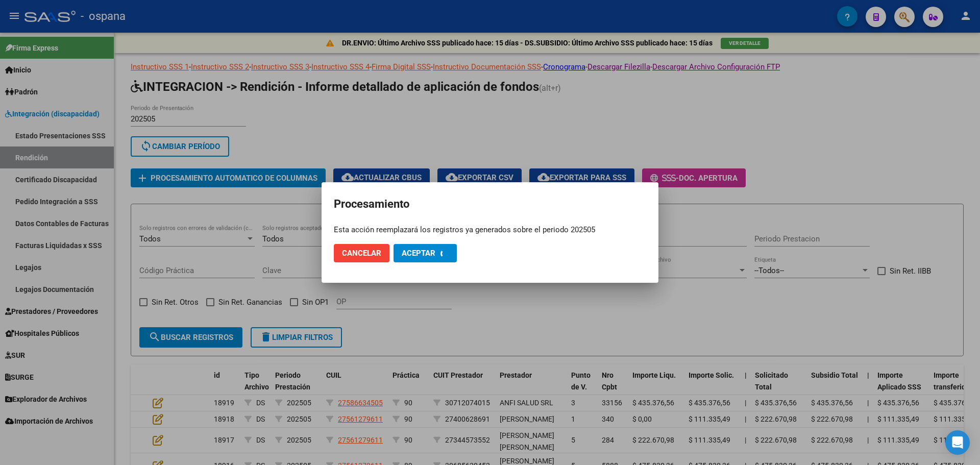 This screenshot has height=465, width=980. I want to click on h2: Procesamiento, so click(490, 204).